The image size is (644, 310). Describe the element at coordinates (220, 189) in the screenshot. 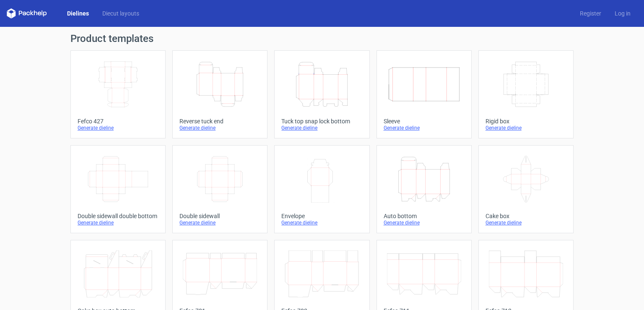

I see `a: Double sidewallGenerate dieline` at that location.